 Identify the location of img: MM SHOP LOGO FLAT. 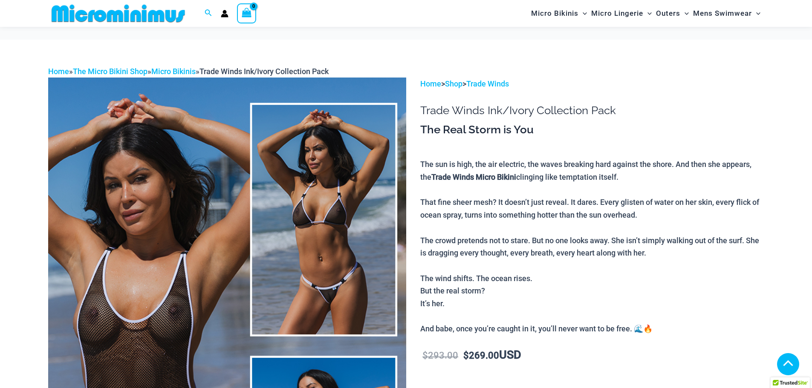
(118, 13).